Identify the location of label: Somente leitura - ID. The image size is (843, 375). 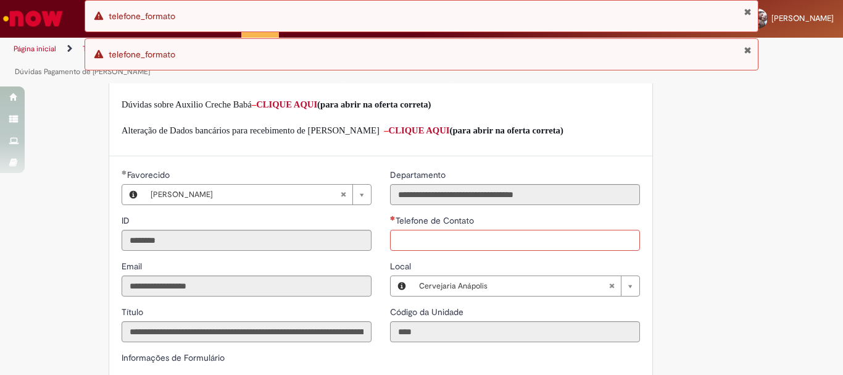
(127, 220).